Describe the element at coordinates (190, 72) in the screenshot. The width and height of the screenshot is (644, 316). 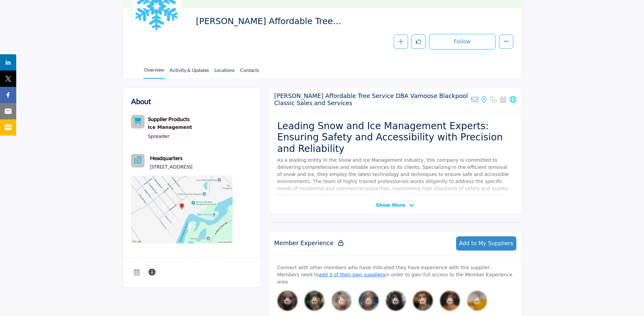
I see `a: Activity & Updates` at that location.